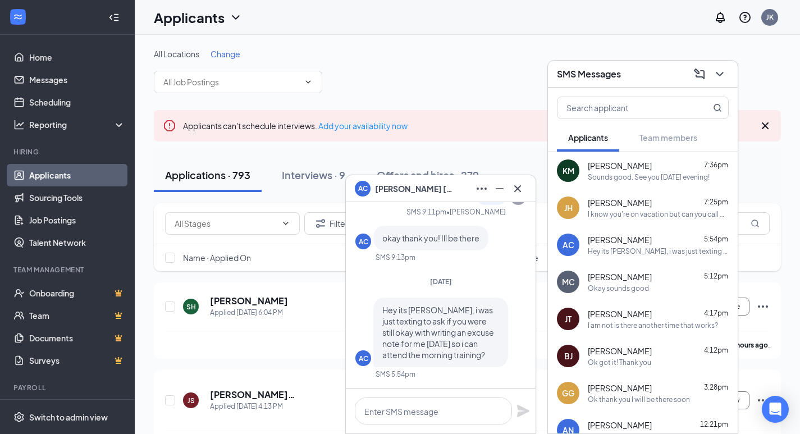  I want to click on span: 4:17pm, so click(716, 313).